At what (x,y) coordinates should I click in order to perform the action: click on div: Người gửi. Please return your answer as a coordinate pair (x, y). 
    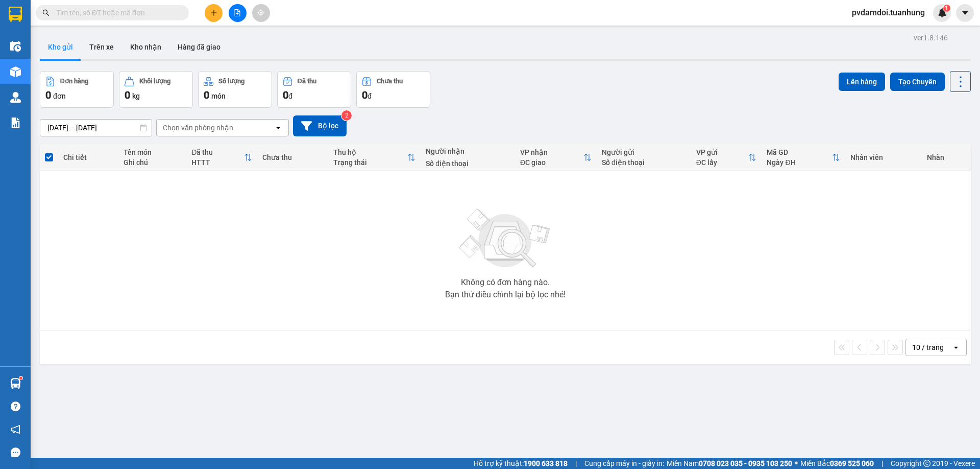
    Looking at the image, I should click on (643, 153).